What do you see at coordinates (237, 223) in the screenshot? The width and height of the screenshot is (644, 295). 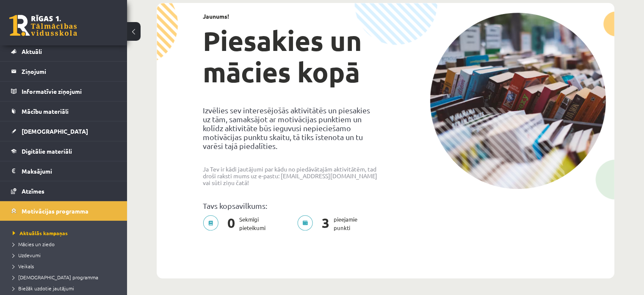 I see `p: Sekmīgi pieteikumi` at bounding box center [237, 223].